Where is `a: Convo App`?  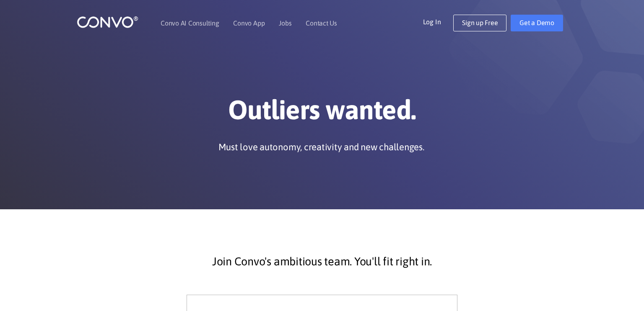 a: Convo App is located at coordinates (249, 23).